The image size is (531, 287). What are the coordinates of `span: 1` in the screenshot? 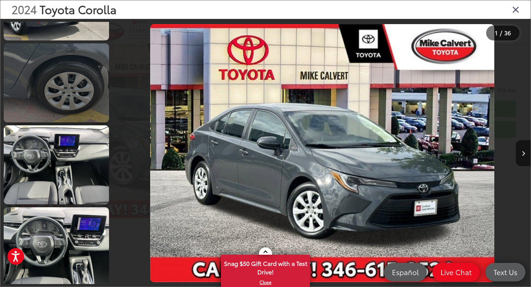 It's located at (496, 33).